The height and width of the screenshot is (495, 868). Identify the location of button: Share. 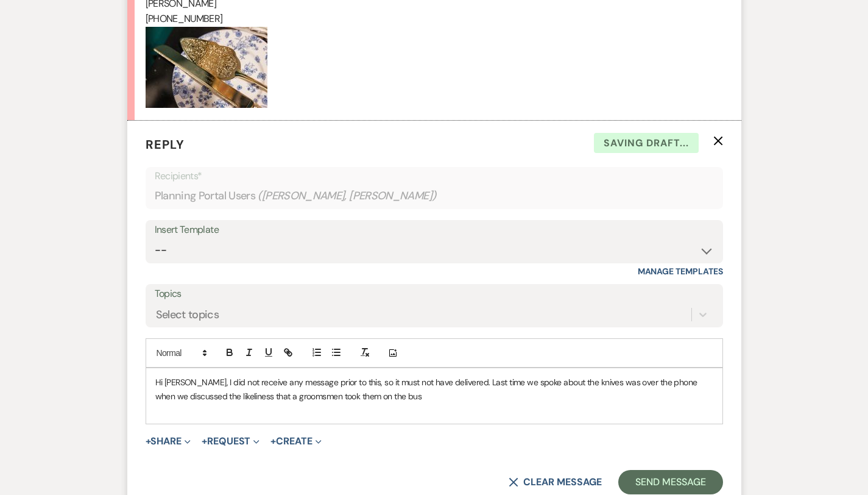
(168, 441).